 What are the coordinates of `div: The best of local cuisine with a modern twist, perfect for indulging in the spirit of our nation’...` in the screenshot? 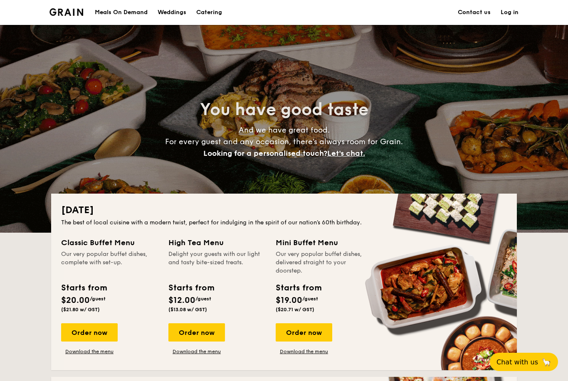 It's located at (284, 223).